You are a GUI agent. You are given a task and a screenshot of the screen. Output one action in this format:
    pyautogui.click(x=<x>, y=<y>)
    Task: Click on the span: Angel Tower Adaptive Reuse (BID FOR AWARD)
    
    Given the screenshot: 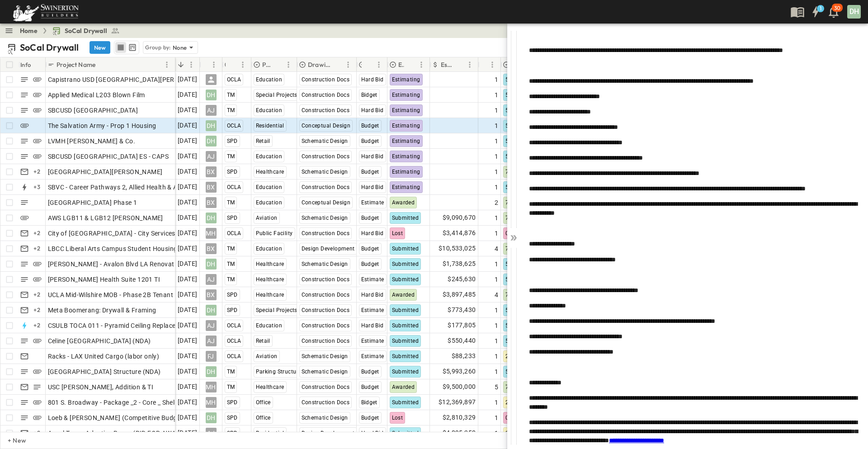 What is the action you would take?
    pyautogui.click(x=118, y=433)
    